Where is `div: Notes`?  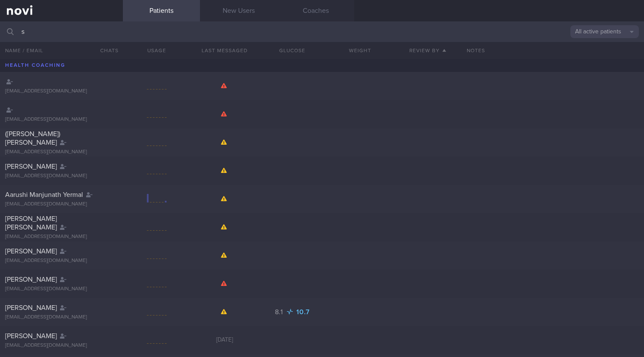 div: Notes is located at coordinates (553, 51).